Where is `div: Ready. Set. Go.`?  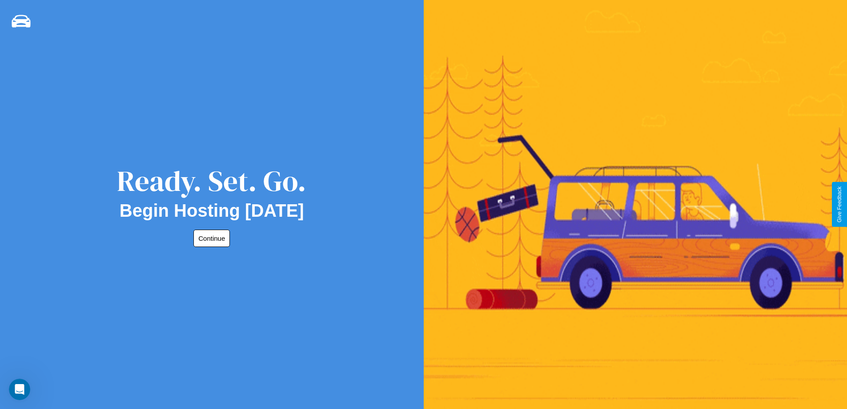
div: Ready. Set. Go. is located at coordinates (212, 181).